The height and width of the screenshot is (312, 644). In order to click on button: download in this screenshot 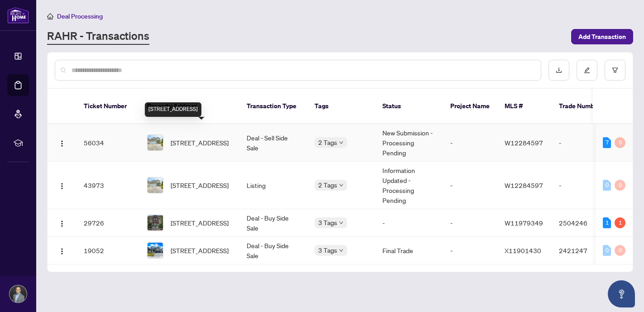, I will do `click(559, 70)`.